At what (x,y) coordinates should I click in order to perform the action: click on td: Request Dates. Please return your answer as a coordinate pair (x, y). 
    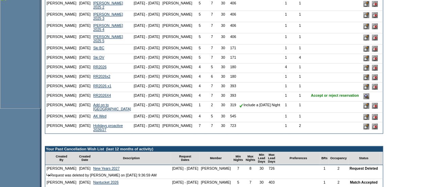
    Looking at the image, I should click on (185, 158).